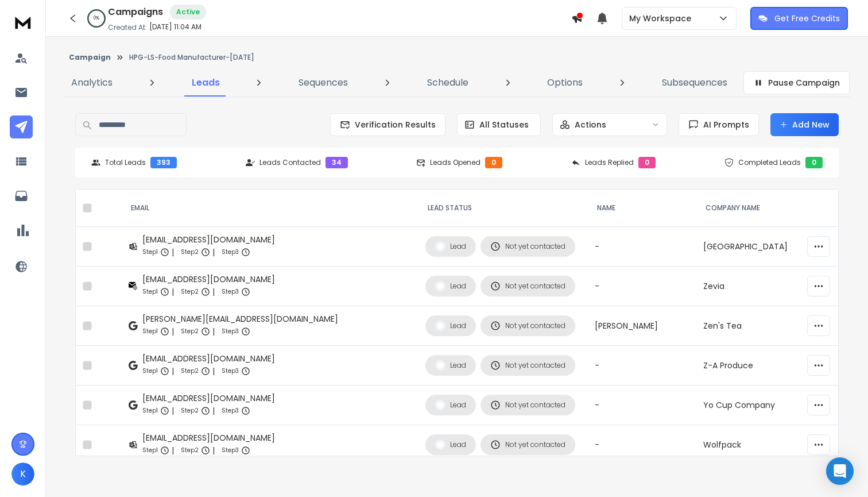 This screenshot has height=497, width=868. What do you see at coordinates (796, 82) in the screenshot?
I see `button: Pause Campaign` at bounding box center [796, 82].